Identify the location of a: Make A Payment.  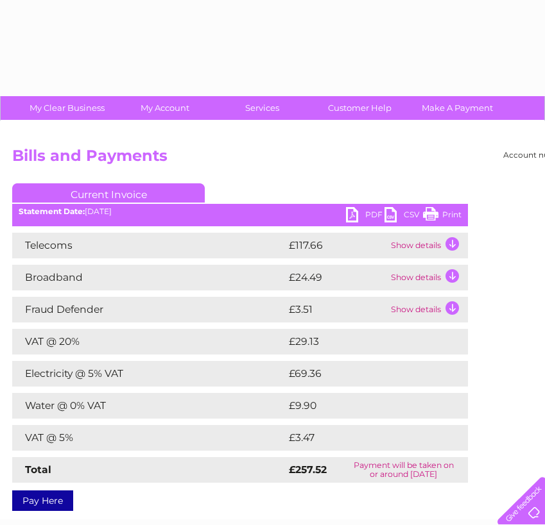
(457, 108).